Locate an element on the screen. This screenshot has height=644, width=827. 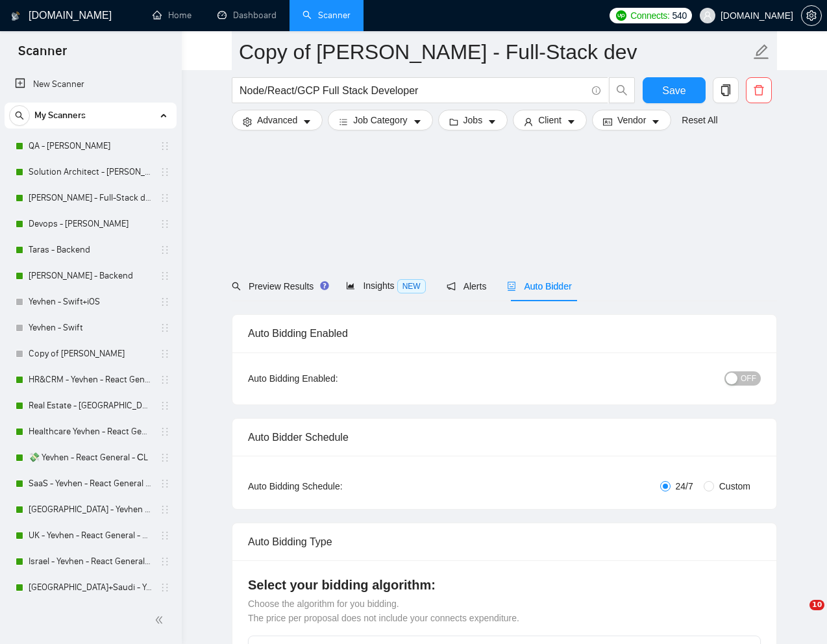
a: UK - Yevhen - React General - СL is located at coordinates (90, 536).